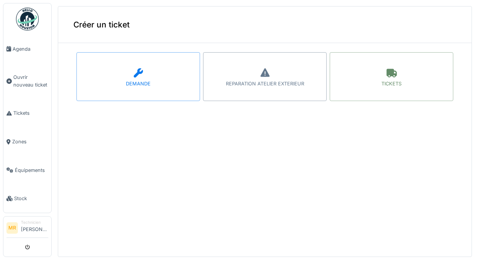 Image resolution: width=478 pixels, height=260 pixels. What do you see at coordinates (27, 113) in the screenshot?
I see `a: Tickets` at bounding box center [27, 113].